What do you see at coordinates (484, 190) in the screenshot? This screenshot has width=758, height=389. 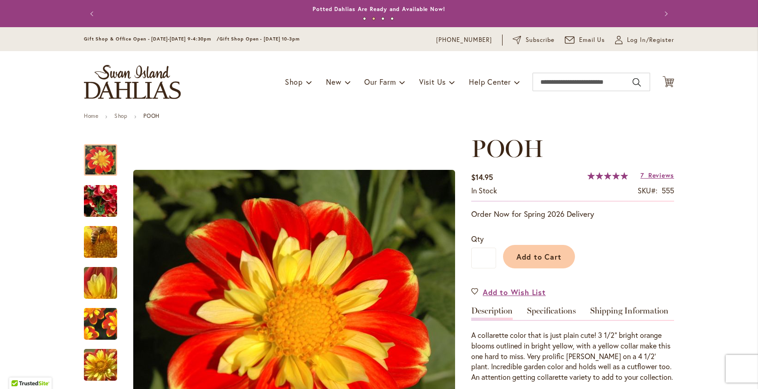 I see `span: In stock` at bounding box center [484, 190].